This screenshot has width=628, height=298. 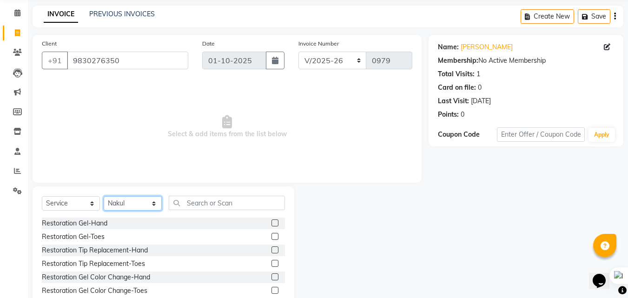 I want to click on div: Card on file:, so click(x=457, y=87).